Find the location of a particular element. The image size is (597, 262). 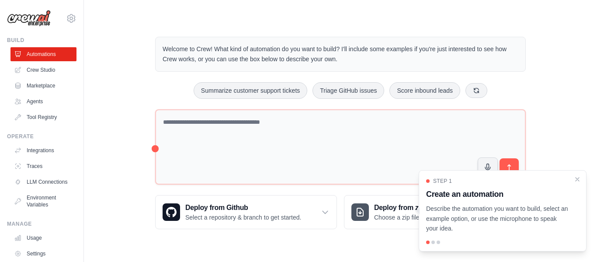

p: Select a repository & branch to get started. is located at coordinates (243, 217).